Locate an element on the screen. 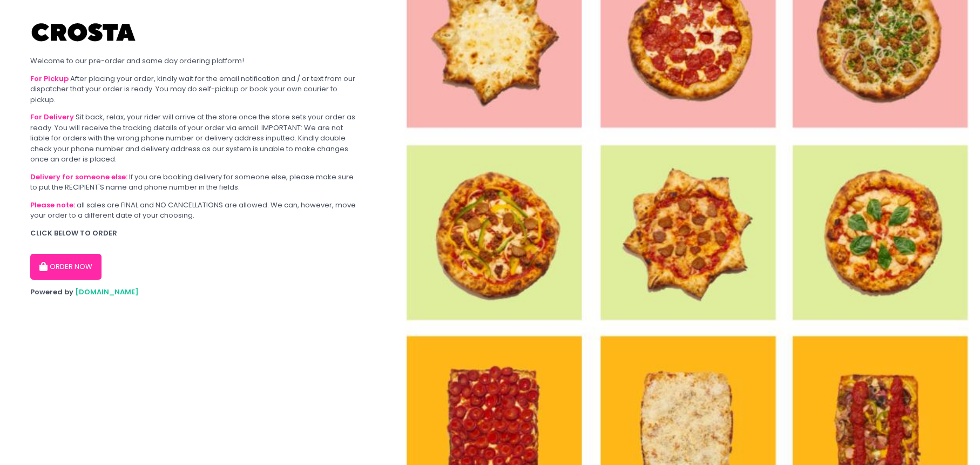 The height and width of the screenshot is (465, 980). b: Please note: is located at coordinates (52, 205).